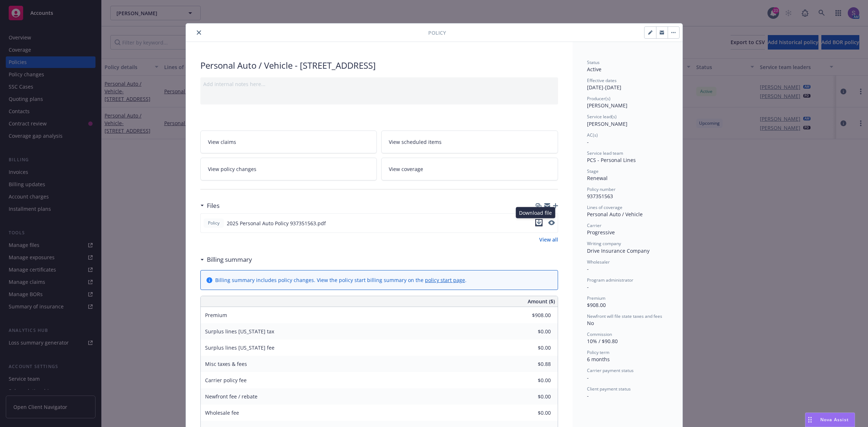 The image size is (868, 427). What do you see at coordinates (210, 205) in the screenshot?
I see `div: Files` at bounding box center [210, 205].